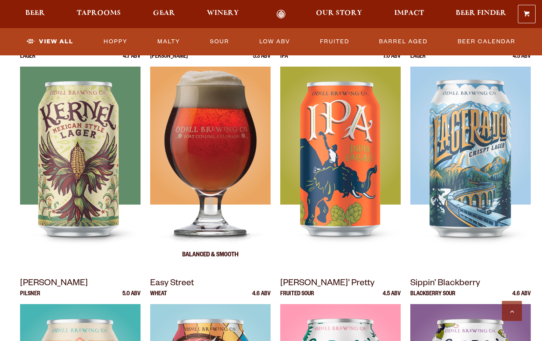 The height and width of the screenshot is (341, 542). I want to click on span: Beer Finder, so click(481, 13).